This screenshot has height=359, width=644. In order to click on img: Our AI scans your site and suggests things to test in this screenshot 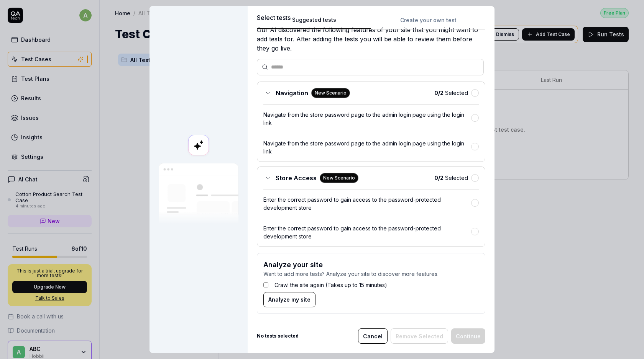, I will do `click(199, 194)`.